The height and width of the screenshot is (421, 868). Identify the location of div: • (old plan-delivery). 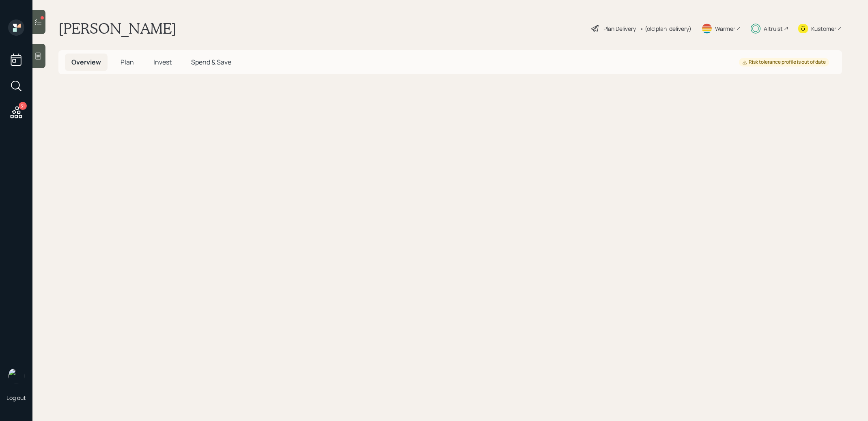
(665, 28).